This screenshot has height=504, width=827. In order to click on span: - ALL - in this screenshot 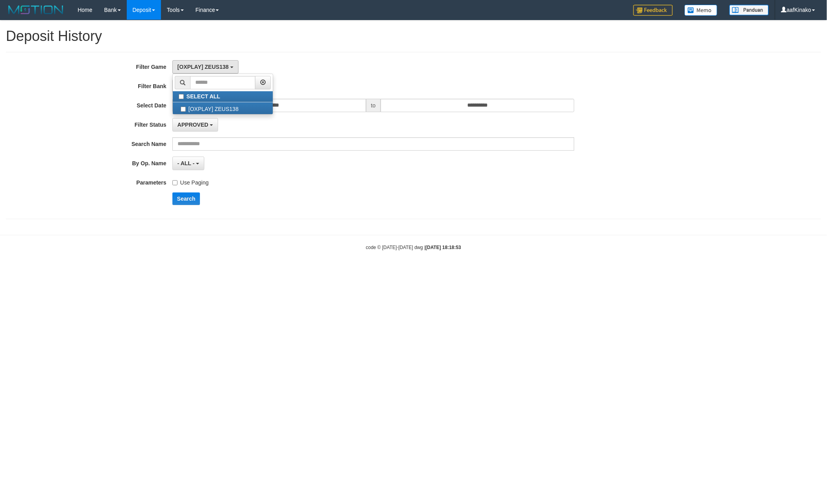, I will do `click(186, 163)`.